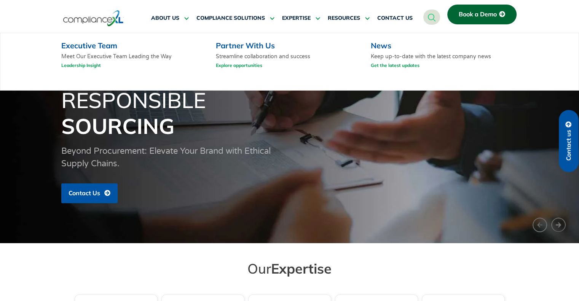 This screenshot has width=579, height=301. I want to click on span: Expertise, so click(301, 268).